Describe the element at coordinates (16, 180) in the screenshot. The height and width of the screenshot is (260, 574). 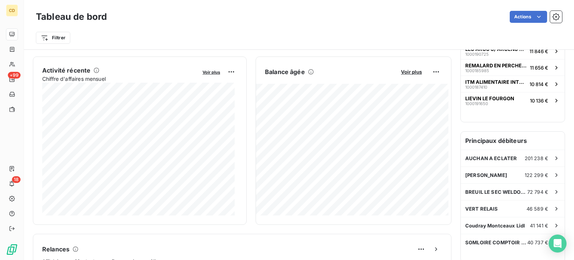
I see `span: 18` at that location.